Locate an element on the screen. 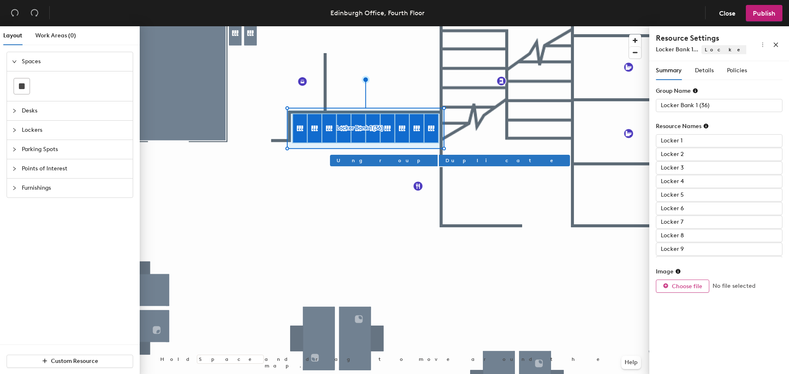 The height and width of the screenshot is (374, 789). span: Work Areas (0) is located at coordinates (55, 35).